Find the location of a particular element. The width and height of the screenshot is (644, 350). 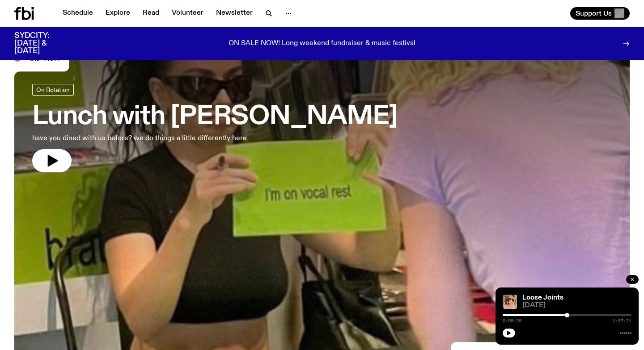

a: On Rotation is located at coordinates (53, 90).